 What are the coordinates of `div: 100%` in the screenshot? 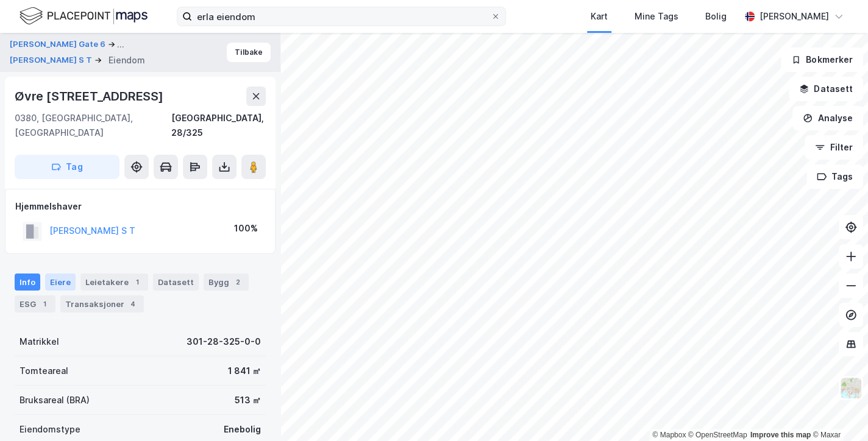 It's located at (245, 228).